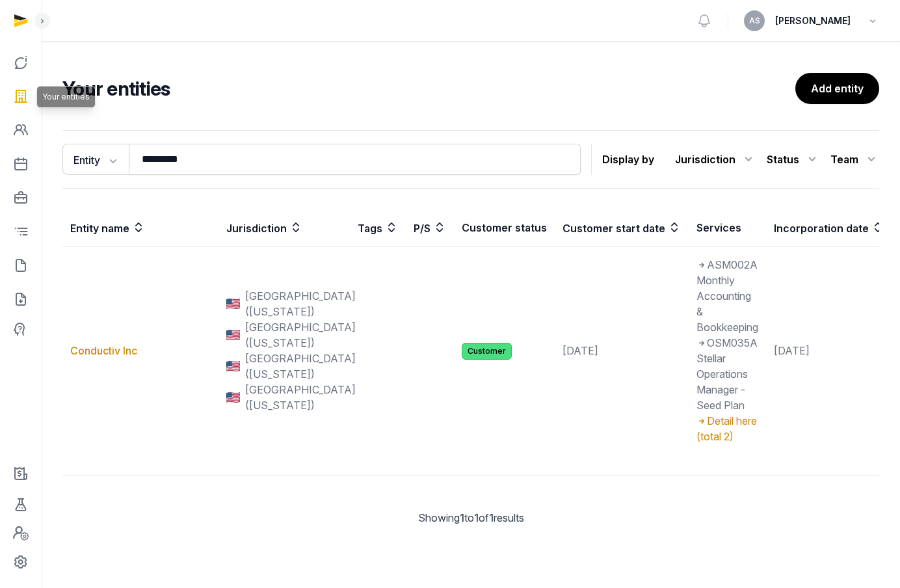 The image size is (900, 588). What do you see at coordinates (141, 227) in the screenshot?
I see `th: Entity name` at bounding box center [141, 227].